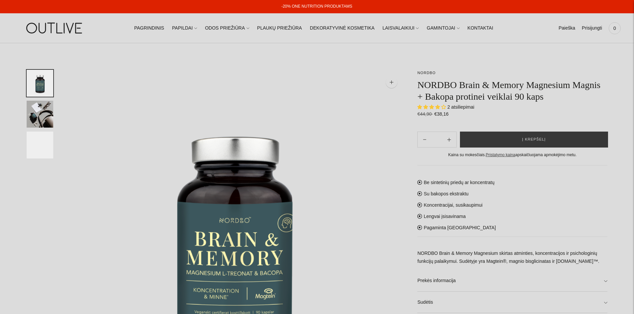 Image resolution: width=634 pixels, height=314 pixels. Describe the element at coordinates (512, 155) in the screenshot. I see `div: Kaina su mokesčiais. apskaičiuojama apmokėjimo metu.` at that location.